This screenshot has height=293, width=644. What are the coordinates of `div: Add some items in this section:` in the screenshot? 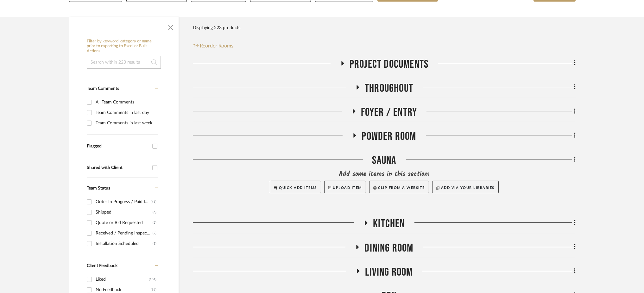 It's located at (384, 175).